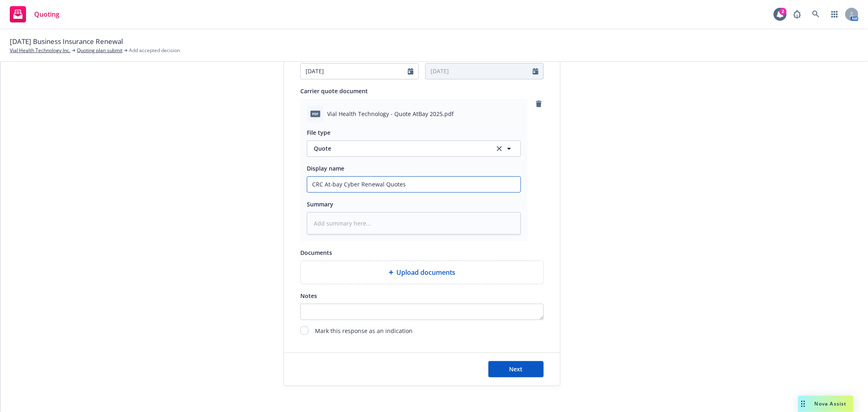 The height and width of the screenshot is (412, 868). Describe the element at coordinates (320, 204) in the screenshot. I see `span: Summary` at that location.